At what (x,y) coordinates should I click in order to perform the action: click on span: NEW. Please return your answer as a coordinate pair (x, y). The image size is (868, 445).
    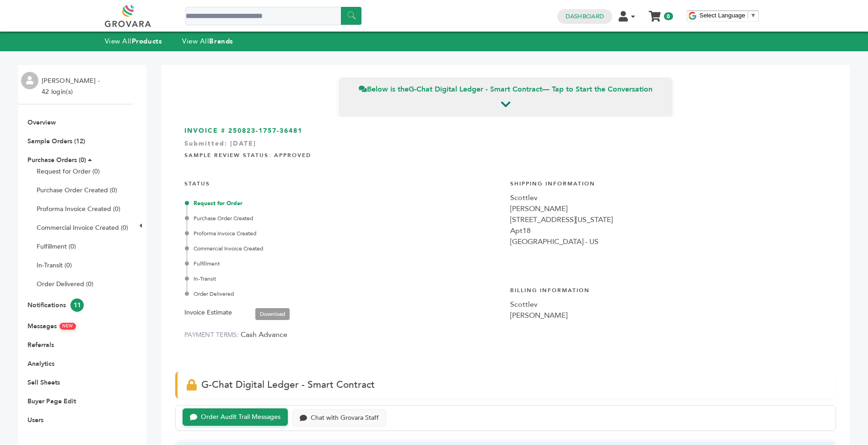
    Looking at the image, I should click on (68, 326).